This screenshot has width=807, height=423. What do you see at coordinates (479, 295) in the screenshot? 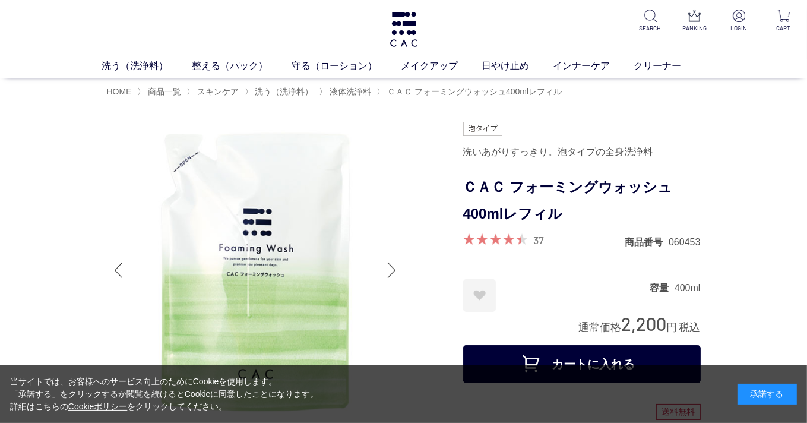
I see `a: お気に入りに登録する` at bounding box center [479, 295].